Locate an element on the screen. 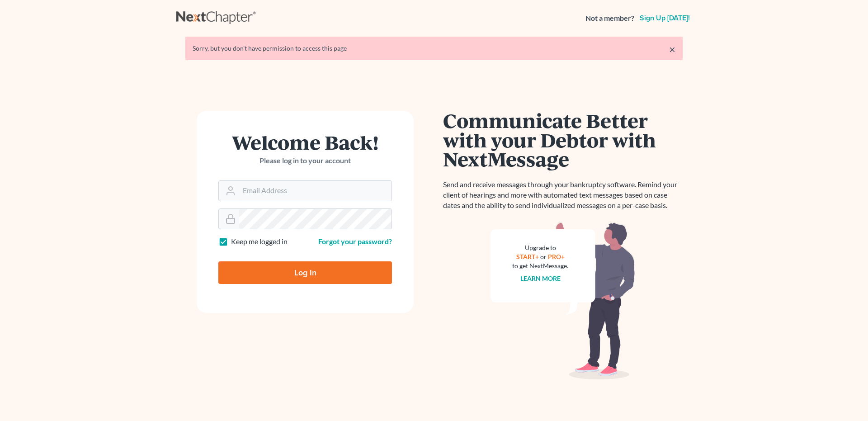 The width and height of the screenshot is (868, 421). a: PRO+ is located at coordinates (556, 256).